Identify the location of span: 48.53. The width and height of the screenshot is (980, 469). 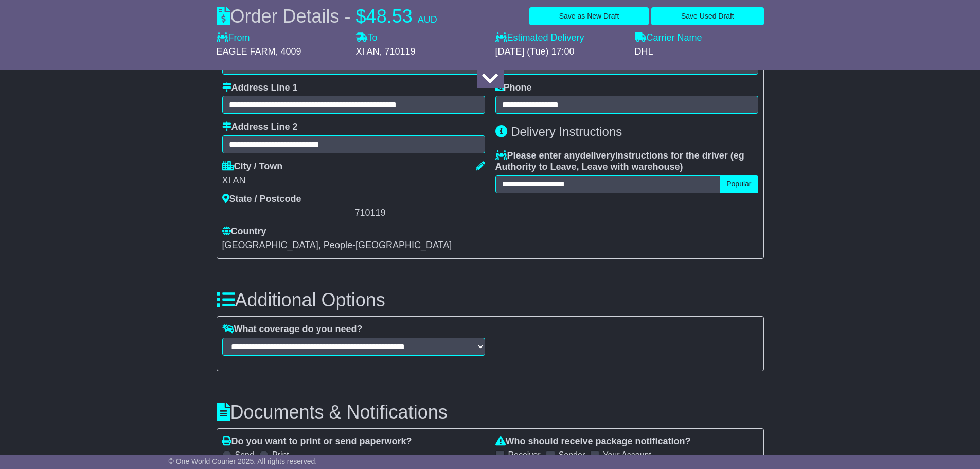
(389, 16).